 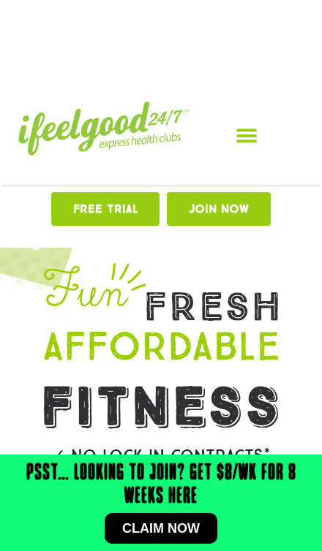 What do you see at coordinates (161, 485) in the screenshot?
I see `h2: Psst… Looking to join? Get $8/wk for 8 weeks here` at bounding box center [161, 485].